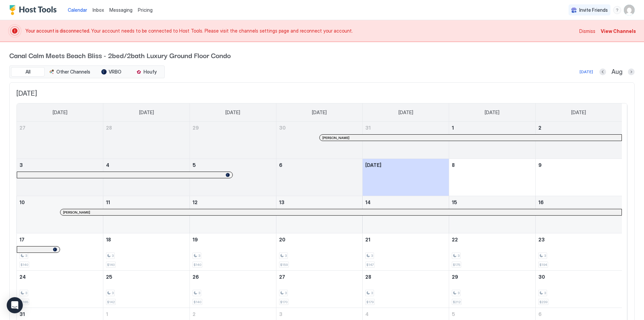 The width and height of the screenshot is (644, 320). What do you see at coordinates (322, 55) in the screenshot?
I see `span: Canal Calm Meets Beach Bliss - 2bed/2bath Luxury Ground Floor Condo` at bounding box center [322, 55].